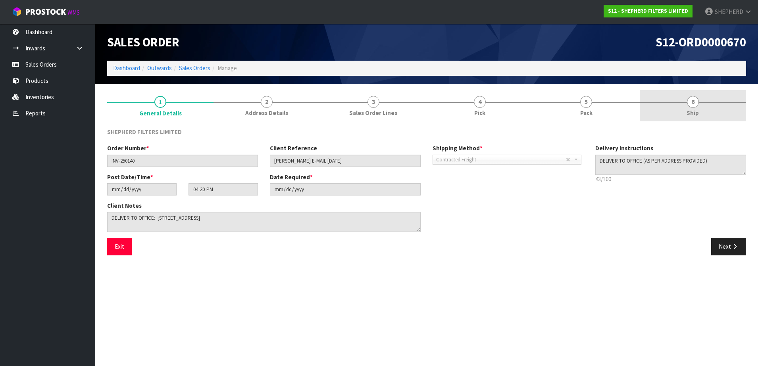 Image resolution: width=758 pixels, height=366 pixels. What do you see at coordinates (373, 102) in the screenshot?
I see `span: 3` at bounding box center [373, 102].